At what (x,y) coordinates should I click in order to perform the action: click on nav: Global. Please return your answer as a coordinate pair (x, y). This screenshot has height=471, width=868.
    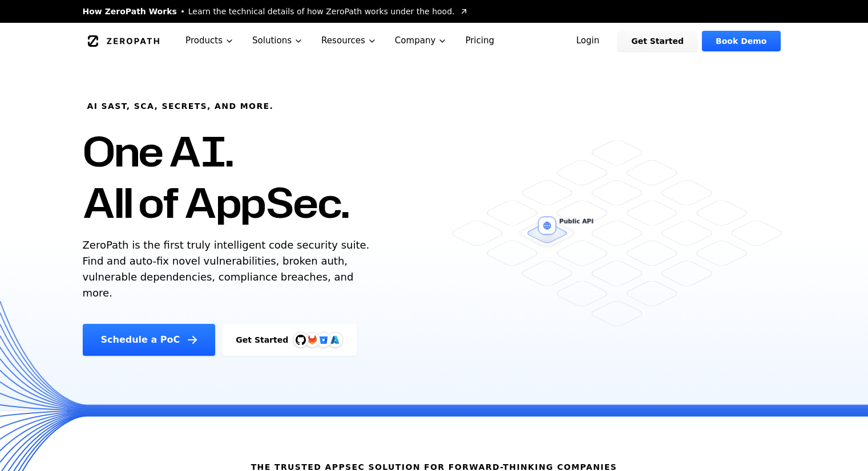
    Looking at the image, I should click on (434, 41).